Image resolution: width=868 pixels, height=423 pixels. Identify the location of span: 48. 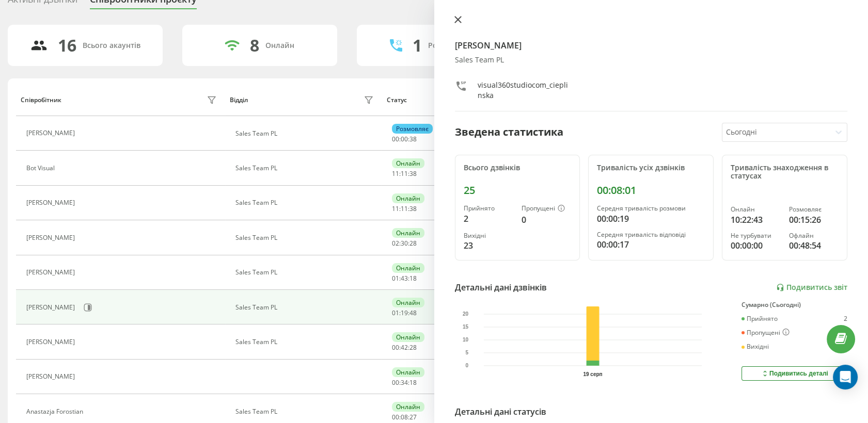
(413, 312).